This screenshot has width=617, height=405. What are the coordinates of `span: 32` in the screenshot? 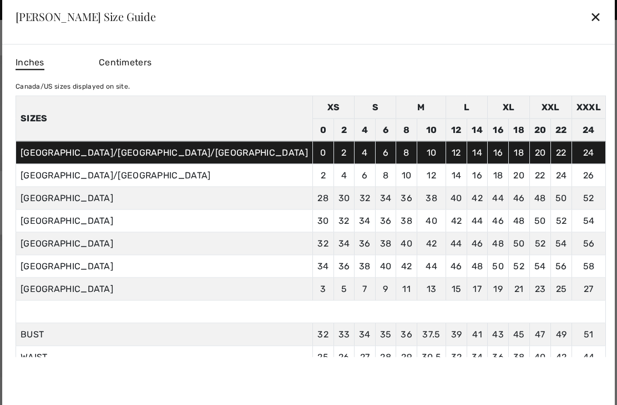 It's located at (323, 334).